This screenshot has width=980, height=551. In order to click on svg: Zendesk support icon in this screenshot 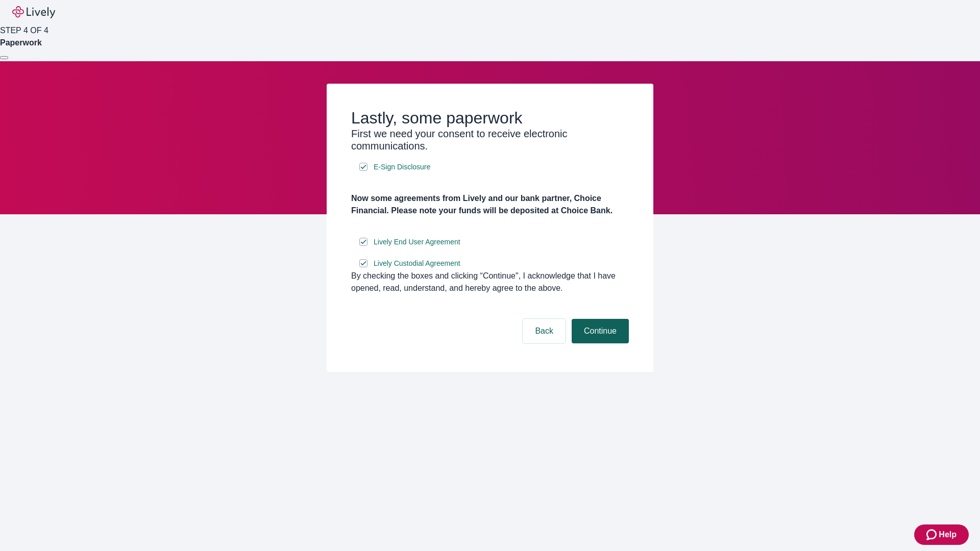, I will do `click(933, 534)`.